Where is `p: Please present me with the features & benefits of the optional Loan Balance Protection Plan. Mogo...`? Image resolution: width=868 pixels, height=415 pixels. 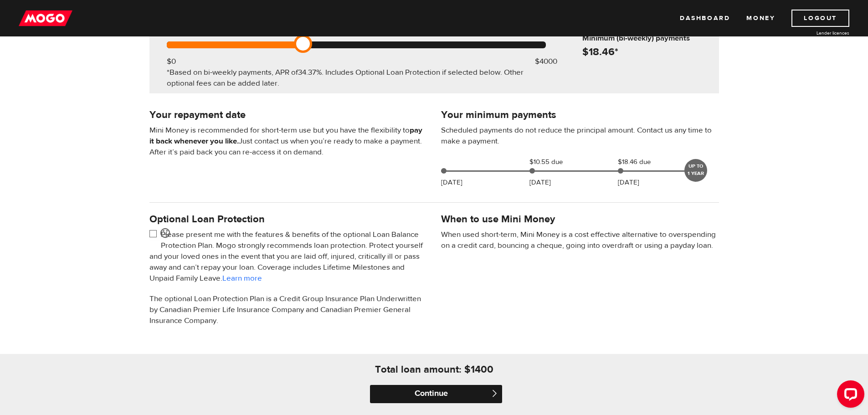 p: Please present me with the features & benefits of the optional Loan Balance Protection Plan. Mogo... is located at coordinates (288, 257).